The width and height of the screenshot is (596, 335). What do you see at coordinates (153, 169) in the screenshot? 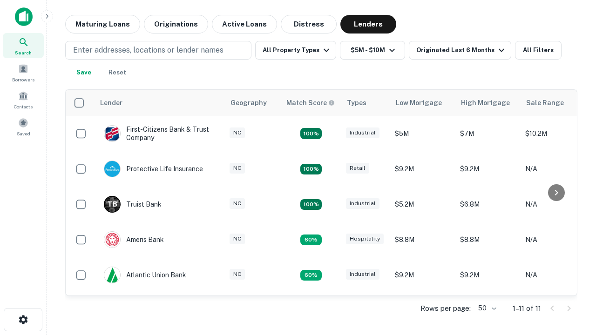
I see `div: Protective Life Insurance` at bounding box center [153, 169].